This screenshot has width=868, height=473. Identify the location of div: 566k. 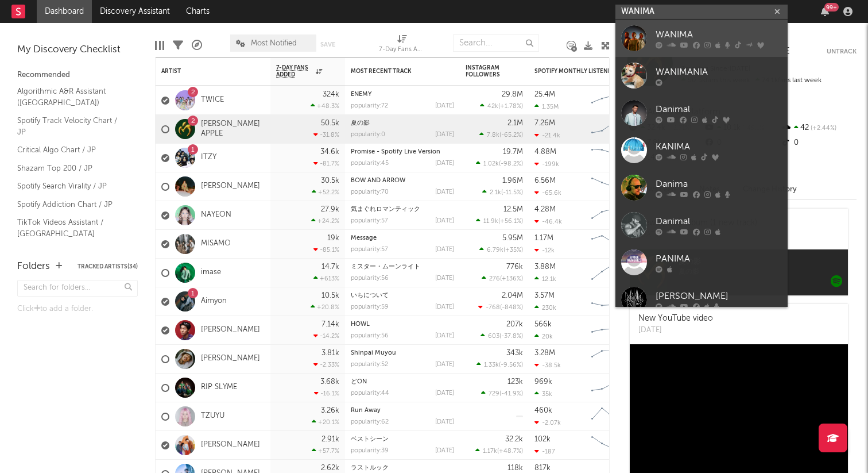
(543, 324).